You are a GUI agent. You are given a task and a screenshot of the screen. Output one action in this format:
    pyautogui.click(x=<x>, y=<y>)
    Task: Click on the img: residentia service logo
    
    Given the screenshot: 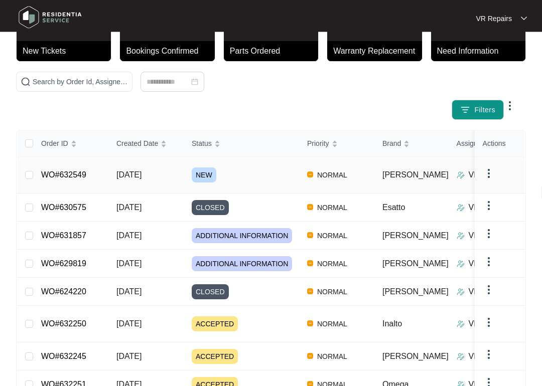 What is the action you would take?
    pyautogui.click(x=50, y=18)
    